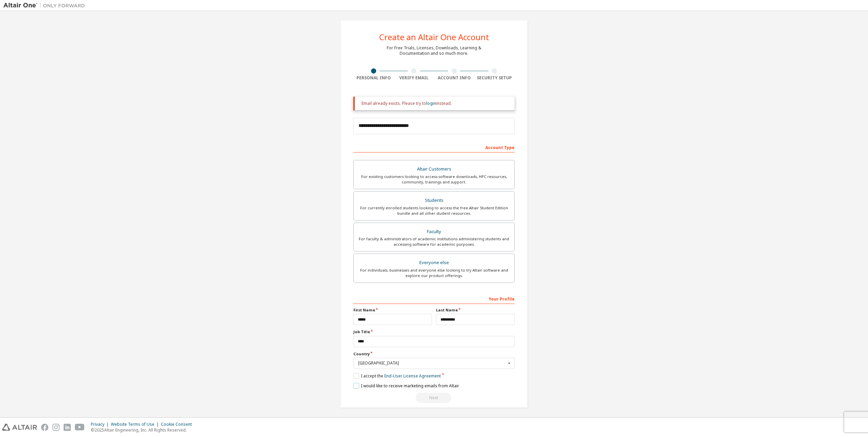  Describe the element at coordinates (454, 78) in the screenshot. I see `div: Account Info` at that location.